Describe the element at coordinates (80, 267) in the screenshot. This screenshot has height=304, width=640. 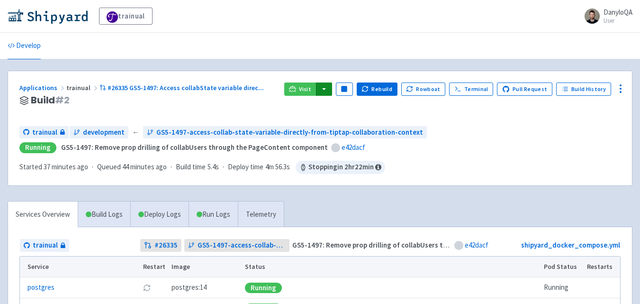
I see `th: Service` at that location.